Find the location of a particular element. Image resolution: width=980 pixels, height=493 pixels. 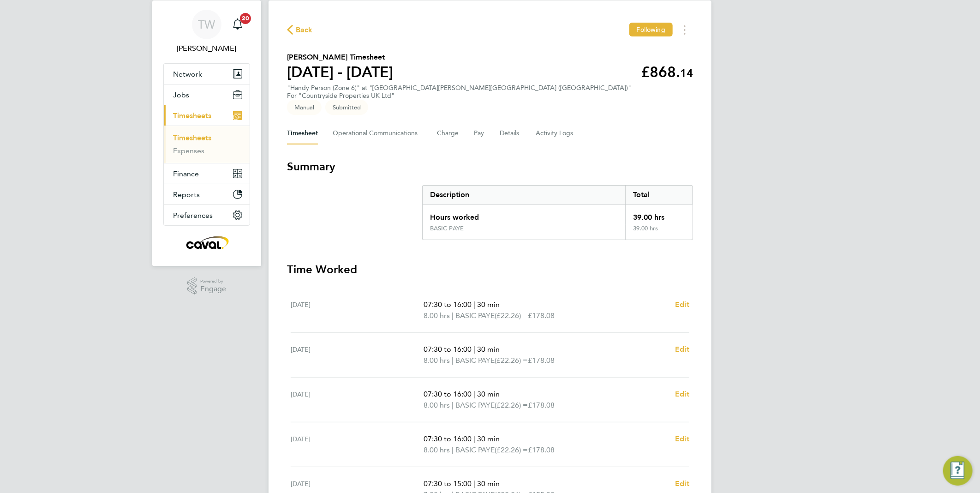

span: This timesheet is Submitted. is located at coordinates (346, 107).